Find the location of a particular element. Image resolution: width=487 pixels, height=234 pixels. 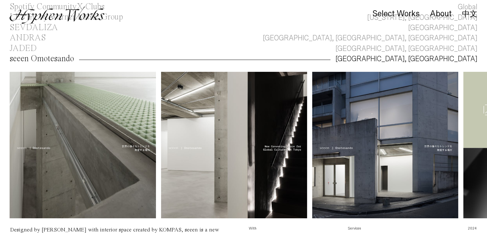

div: JADED is located at coordinates (23, 48).